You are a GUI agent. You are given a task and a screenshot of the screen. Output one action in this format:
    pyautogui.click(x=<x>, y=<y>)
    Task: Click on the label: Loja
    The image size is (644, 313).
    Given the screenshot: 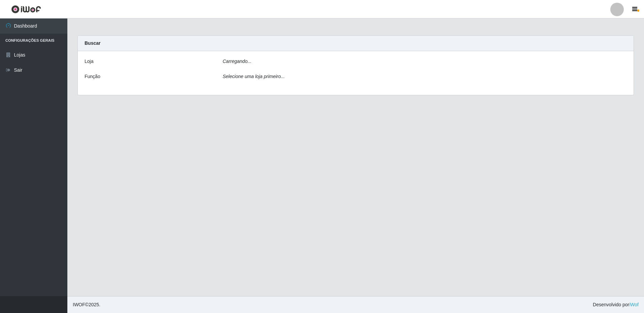 What is the action you would take?
    pyautogui.click(x=89, y=61)
    